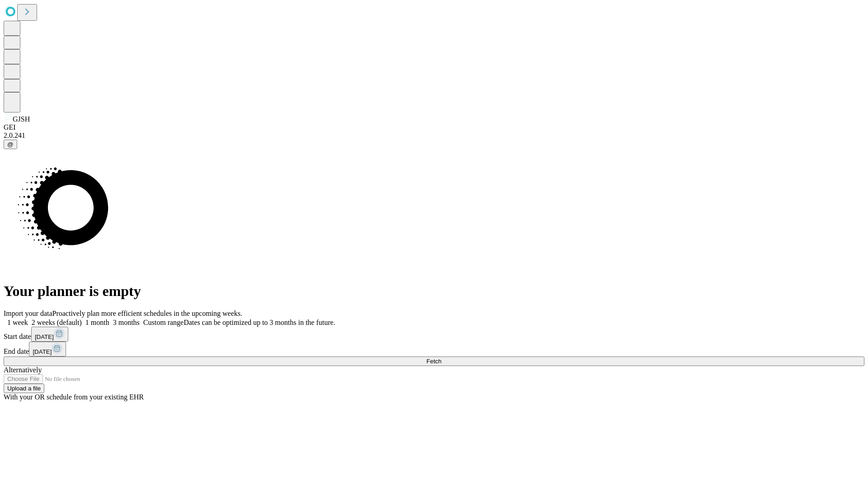 Image resolution: width=868 pixels, height=488 pixels. Describe the element at coordinates (22, 369) in the screenshot. I see `span: Alternatively` at that location.